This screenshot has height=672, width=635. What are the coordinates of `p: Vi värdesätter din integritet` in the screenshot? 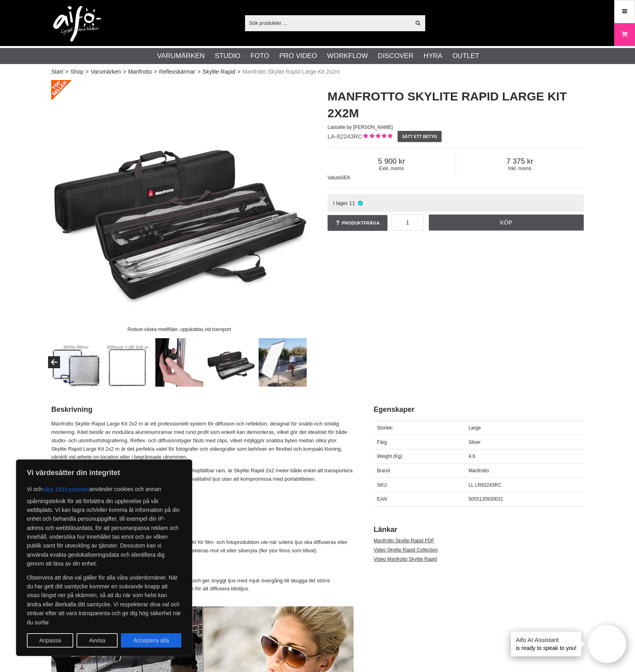 It's located at (104, 472).